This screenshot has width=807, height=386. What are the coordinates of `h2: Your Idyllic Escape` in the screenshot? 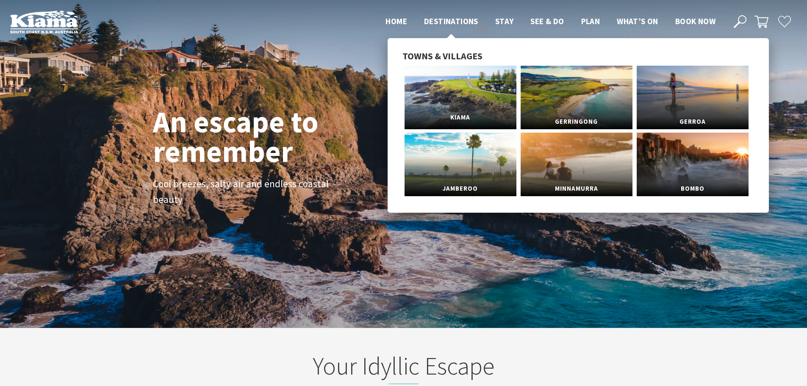 It's located at (404, 368).